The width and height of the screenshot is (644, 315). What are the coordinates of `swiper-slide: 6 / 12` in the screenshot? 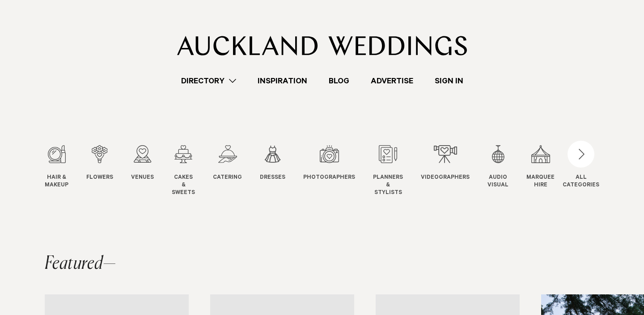 It's located at (281, 171).